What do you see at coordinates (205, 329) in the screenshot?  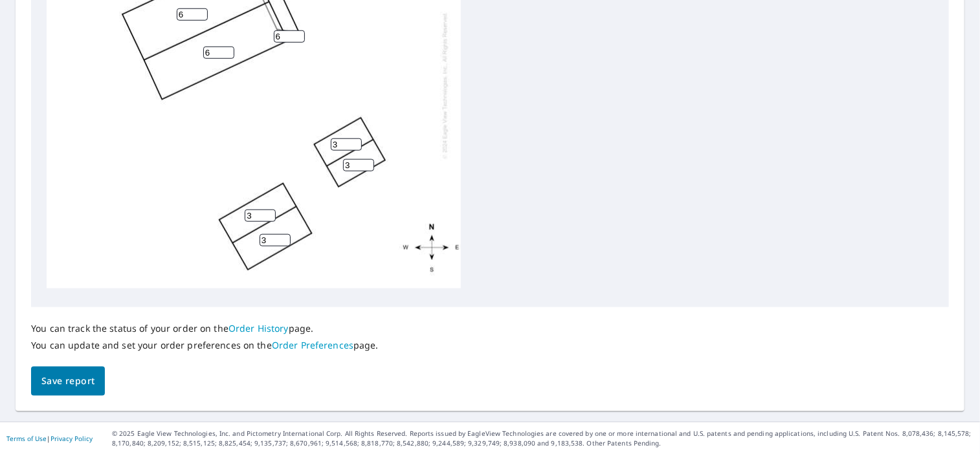 I see `p: You can track the status of your order on the page.` at bounding box center [205, 329].